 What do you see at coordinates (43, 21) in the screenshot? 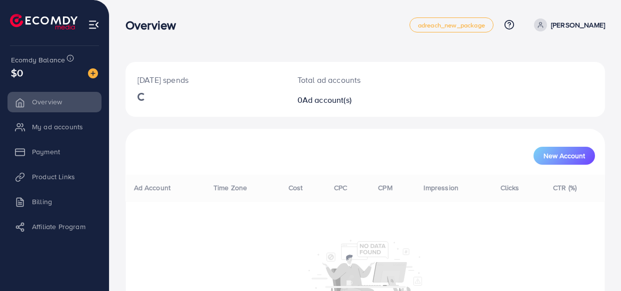
I see `img: logo` at bounding box center [43, 21].